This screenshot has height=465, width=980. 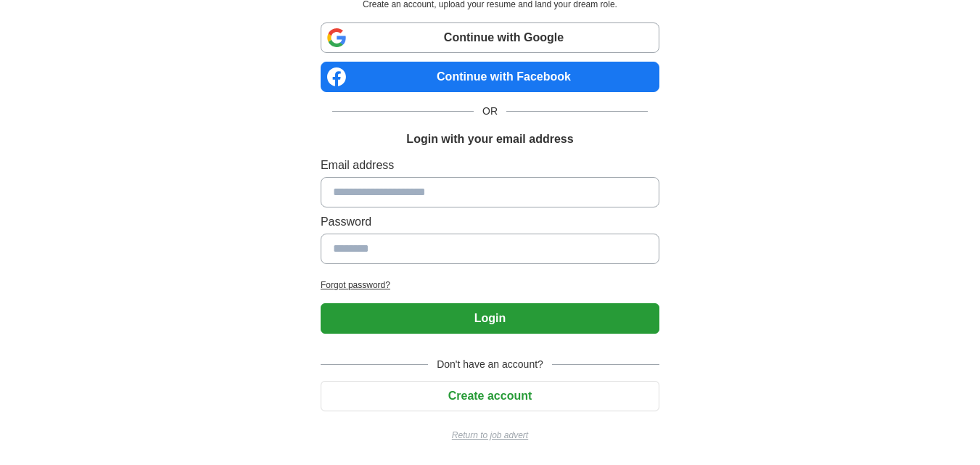 What do you see at coordinates (490, 286) in the screenshot?
I see `a: Forgot password?` at bounding box center [490, 286].